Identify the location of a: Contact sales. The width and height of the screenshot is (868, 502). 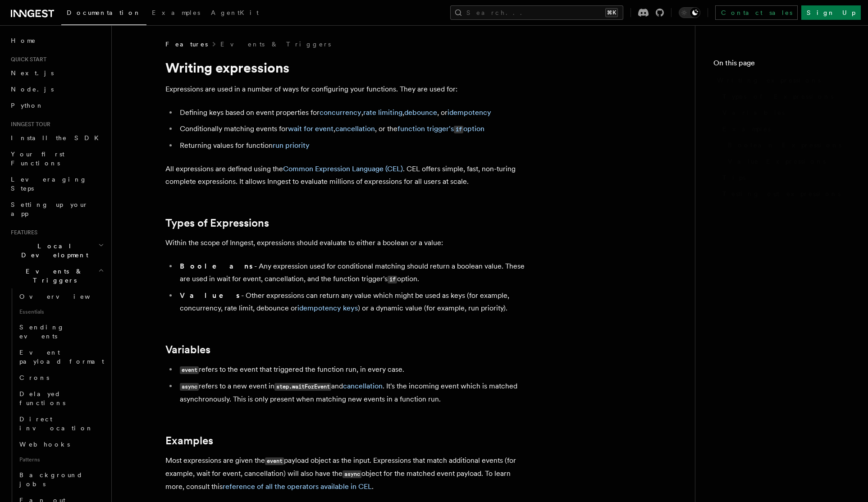
(756, 13).